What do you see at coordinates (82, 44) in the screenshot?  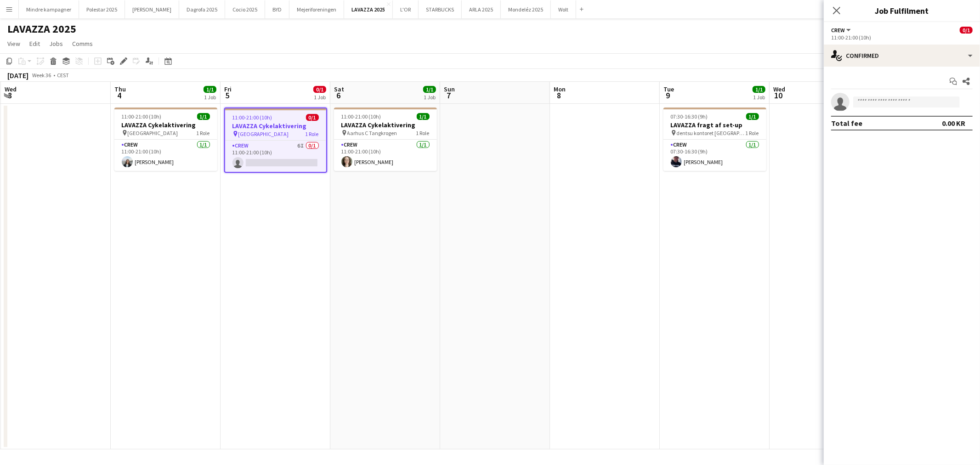 I see `span: Comms` at bounding box center [82, 44].